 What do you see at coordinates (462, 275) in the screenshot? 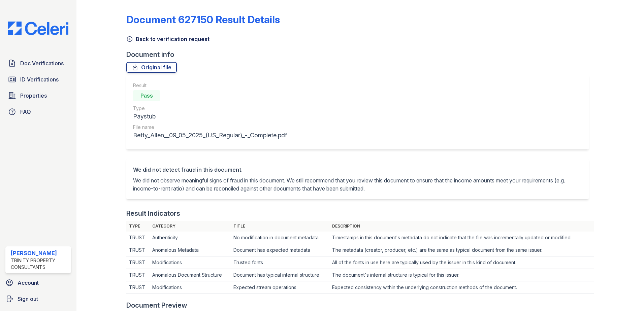
I see `td: The document's internal structure is typical for this issuer.` at bounding box center [462, 275].